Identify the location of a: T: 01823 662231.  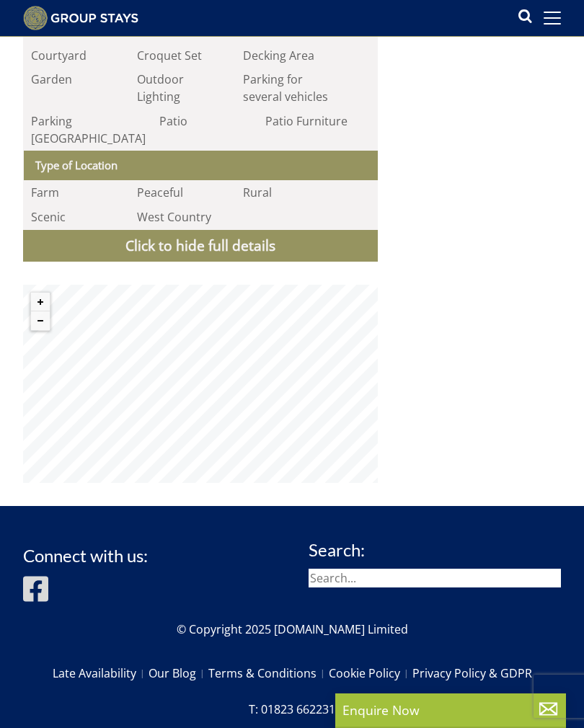
(292, 710).